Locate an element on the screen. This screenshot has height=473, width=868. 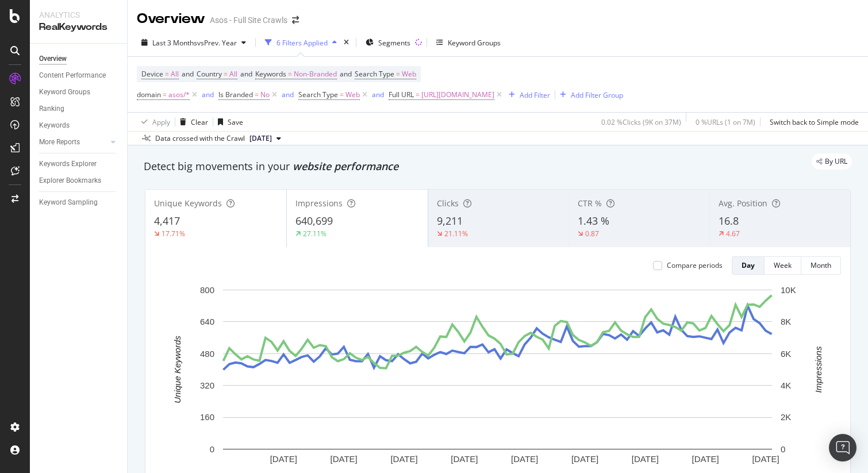
div: Keyword Sampling is located at coordinates (69, 202).